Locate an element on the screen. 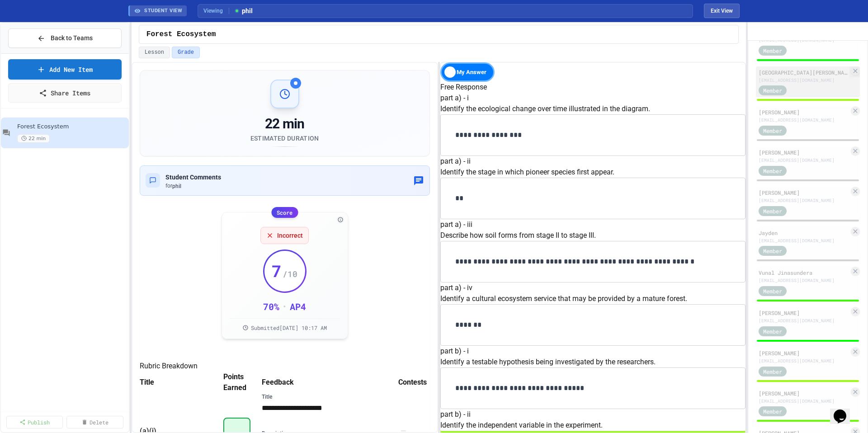 This screenshot has height=433, width=868. p: Identify the stage in which pioneer species first appear. is located at coordinates (593, 172).